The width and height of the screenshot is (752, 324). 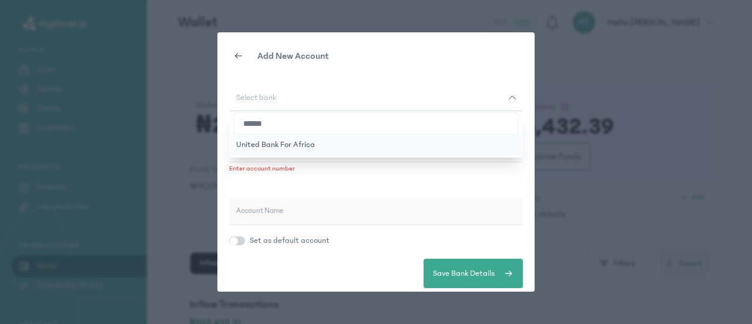 I want to click on span: Save Bank Details, so click(x=463, y=273).